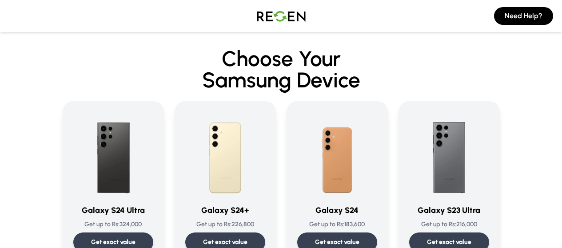 This screenshot has width=562, height=248. I want to click on span: Choose Your, so click(281, 59).